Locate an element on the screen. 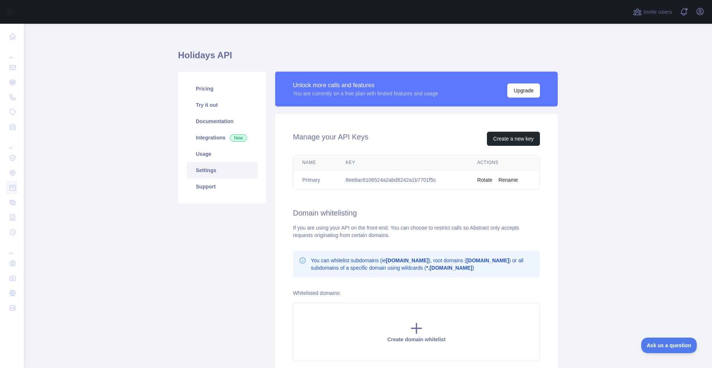 The width and height of the screenshot is (712, 368). button: Upgrade is located at coordinates (523, 90).